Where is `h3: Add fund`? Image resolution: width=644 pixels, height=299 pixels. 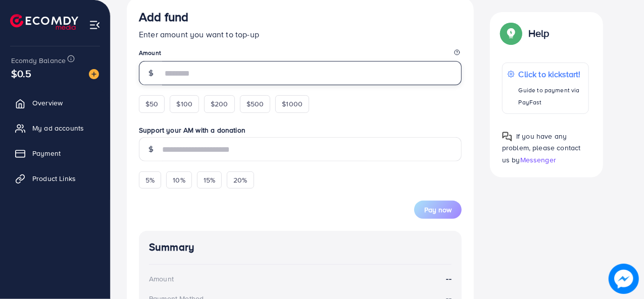 h3: Add fund is located at coordinates (164, 16).